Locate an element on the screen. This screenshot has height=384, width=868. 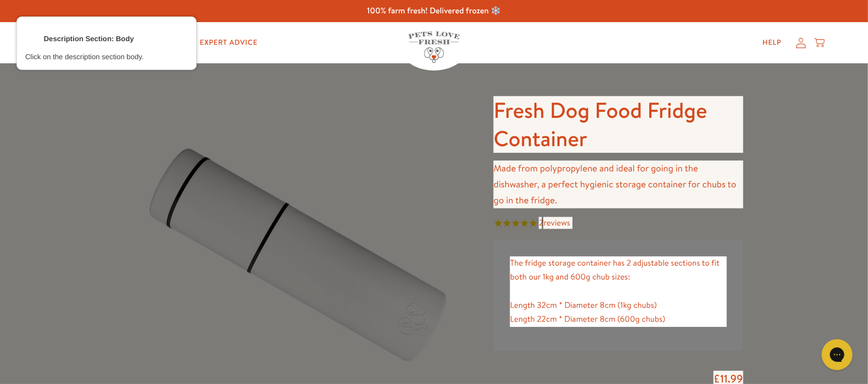
button: Gorgias live chat is located at coordinates (20, 19).